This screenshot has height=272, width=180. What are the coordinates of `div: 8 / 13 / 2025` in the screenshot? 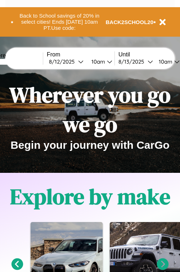 It's located at (133, 61).